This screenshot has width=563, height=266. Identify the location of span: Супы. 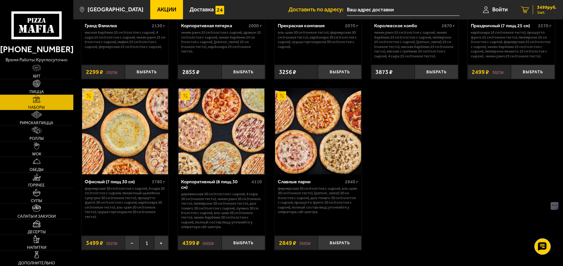
(36, 201).